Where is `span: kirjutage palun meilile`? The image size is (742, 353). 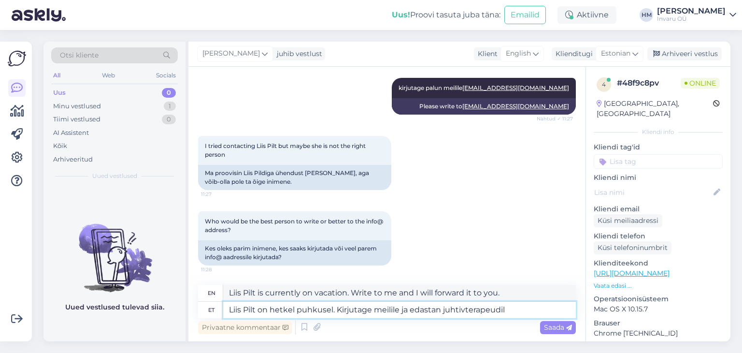
span: kirjutage palun meilile is located at coordinates (484, 87).